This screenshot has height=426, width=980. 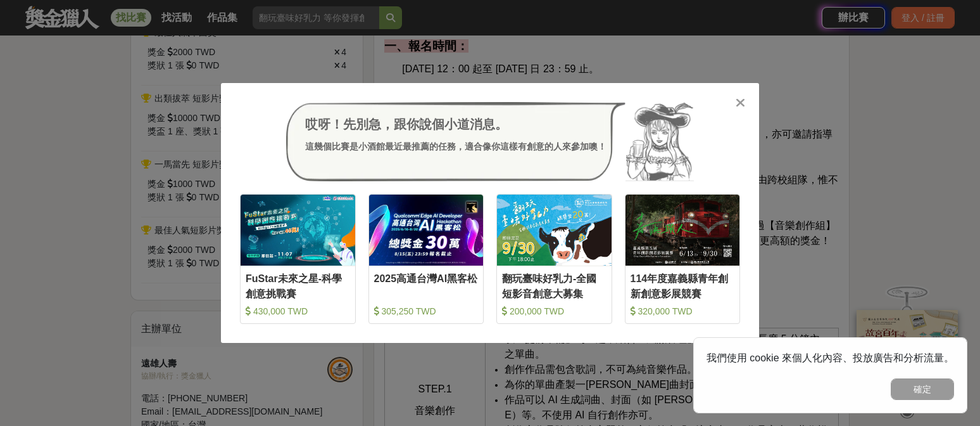 I want to click on div: 114年度嘉義縣青年創新創意影展競賽, so click(x=683, y=285).